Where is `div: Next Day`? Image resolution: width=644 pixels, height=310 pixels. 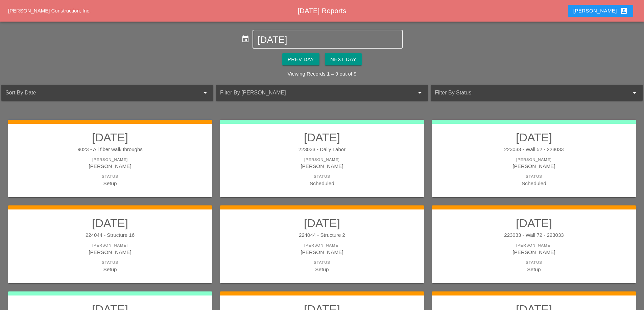
div: Next Day is located at coordinates (343, 60).